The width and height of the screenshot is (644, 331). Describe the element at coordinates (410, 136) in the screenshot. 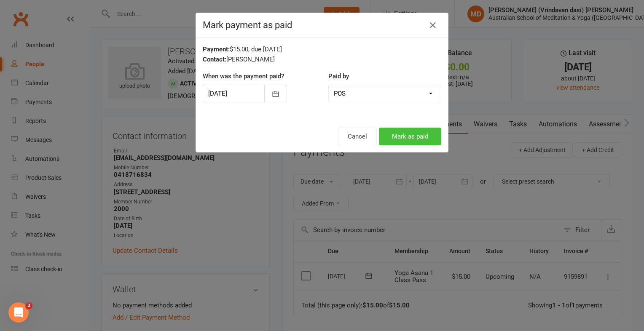

I see `button: Mark as paid` at that location.